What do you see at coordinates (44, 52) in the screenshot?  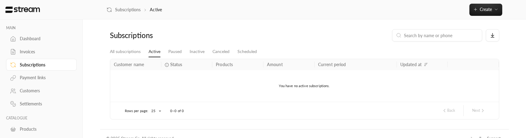 I see `div: Invoices` at bounding box center [44, 52].